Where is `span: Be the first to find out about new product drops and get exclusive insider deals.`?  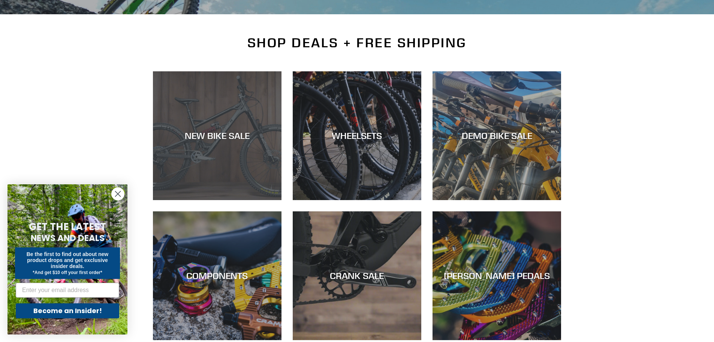 span: Be the first to find out about new product drops and get exclusive insider deals. is located at coordinates (68, 260).